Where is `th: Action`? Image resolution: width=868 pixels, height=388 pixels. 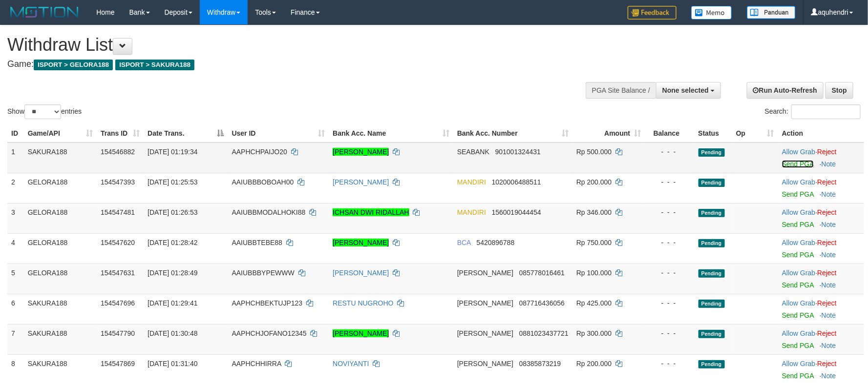
th: Action is located at coordinates (821, 133).